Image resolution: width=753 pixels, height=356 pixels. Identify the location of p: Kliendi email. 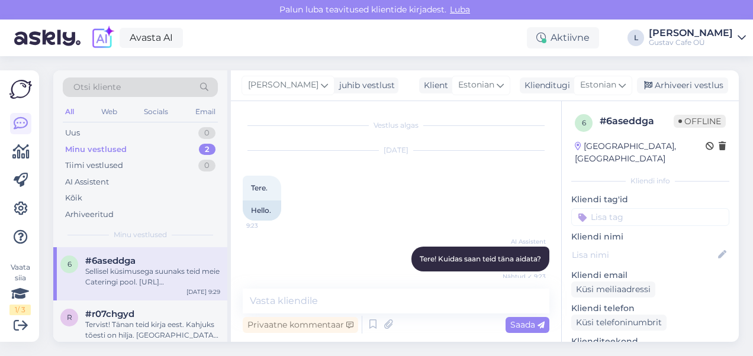
(650, 275).